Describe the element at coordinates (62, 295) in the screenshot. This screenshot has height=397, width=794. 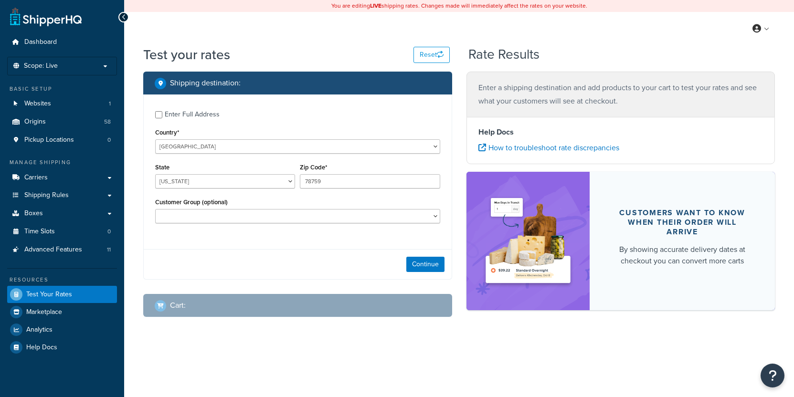
I see `a: Test Your Rates` at that location.